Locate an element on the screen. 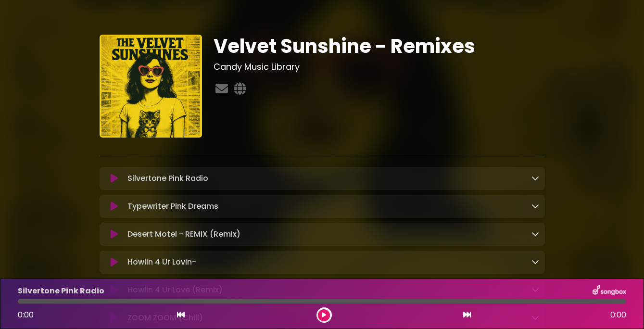  h1: Velvet Sunshine - Remixes is located at coordinates (379, 46).